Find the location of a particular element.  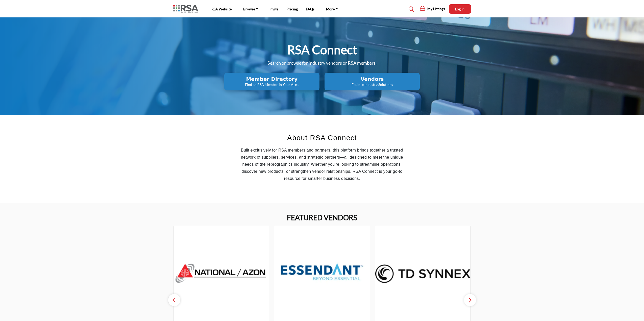

button: Member Directory Find an RSA Member in Your Area is located at coordinates (272, 82).